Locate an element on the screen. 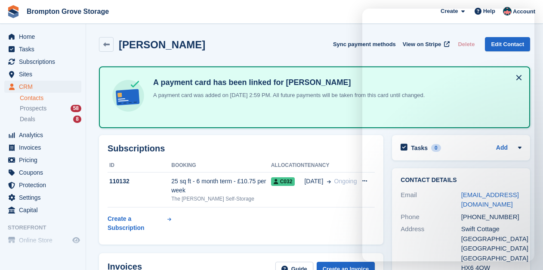 This screenshot has width=543, height=270. a: Brompton Grove Storage is located at coordinates (68, 11).